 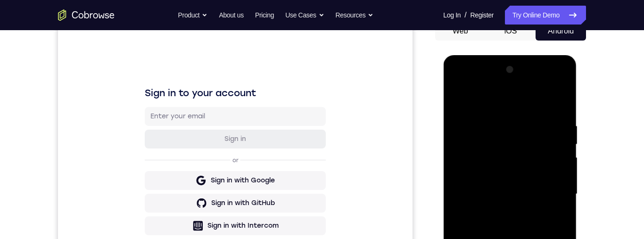 I want to click on button: Sign in with Zendesk, so click(x=177, y=227).